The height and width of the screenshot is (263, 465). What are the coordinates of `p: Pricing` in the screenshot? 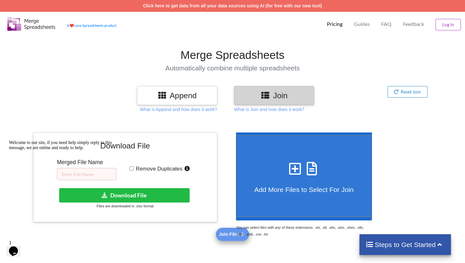 It's located at (334, 24).